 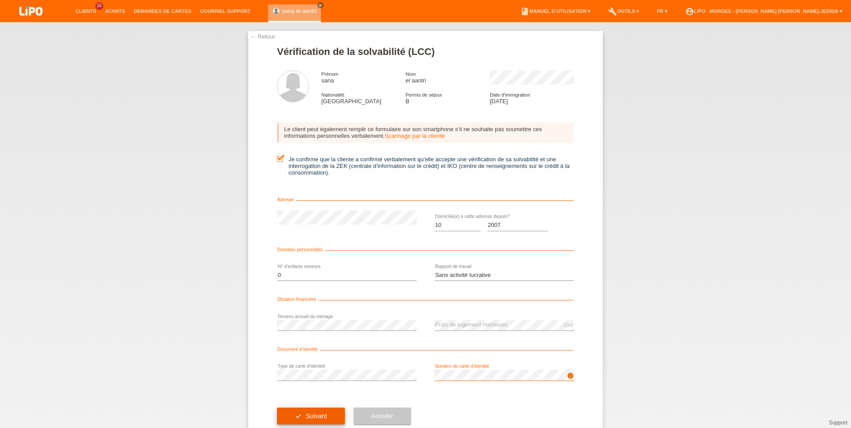 What do you see at coordinates (415, 136) in the screenshot?
I see `a: Scannage par la cliente` at bounding box center [415, 136].